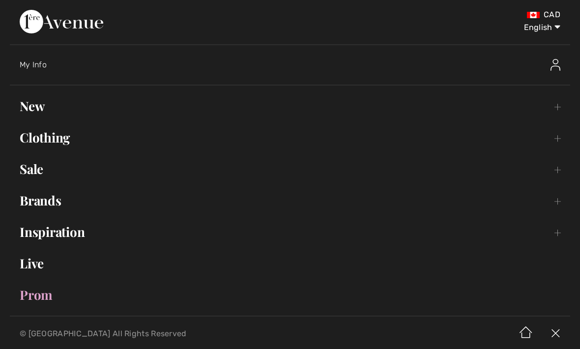  Describe the element at coordinates (33, 64) in the screenshot. I see `span: My Info` at that location.